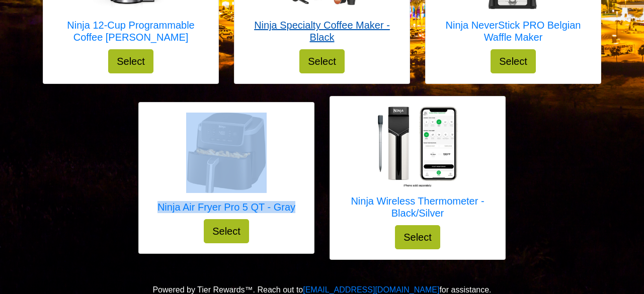 This screenshot has height=294, width=644. Describe the element at coordinates (418, 147) in the screenshot. I see `img: Ninja Wireless Thermometer - Black/Silver` at that location.